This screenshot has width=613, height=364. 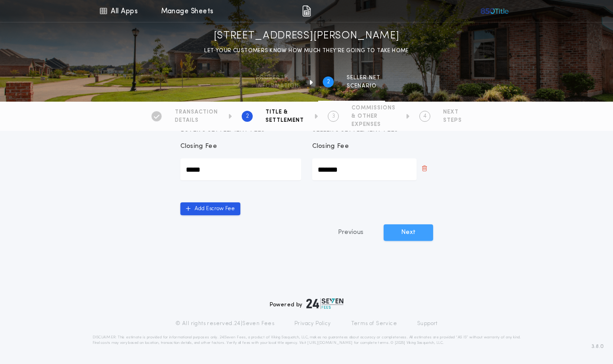 I want to click on div: Powered by, so click(x=306, y=304).